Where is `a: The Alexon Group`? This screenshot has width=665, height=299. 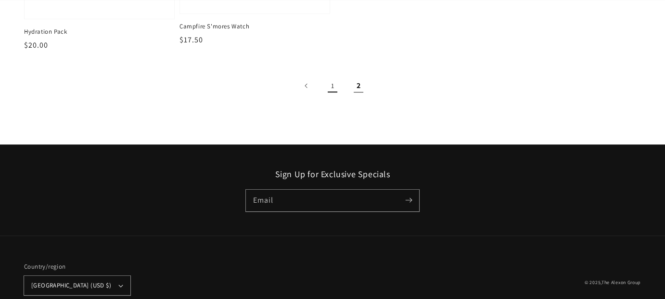 a: The Alexon Group is located at coordinates (621, 282).